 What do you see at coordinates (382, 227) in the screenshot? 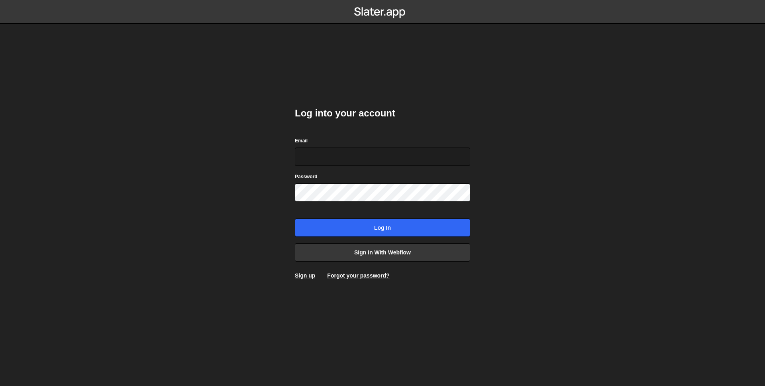
I see `input: Log in` at bounding box center [382, 227].